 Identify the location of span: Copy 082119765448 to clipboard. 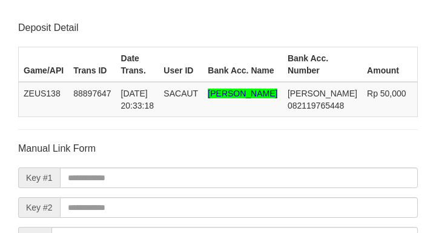
(316, 105).